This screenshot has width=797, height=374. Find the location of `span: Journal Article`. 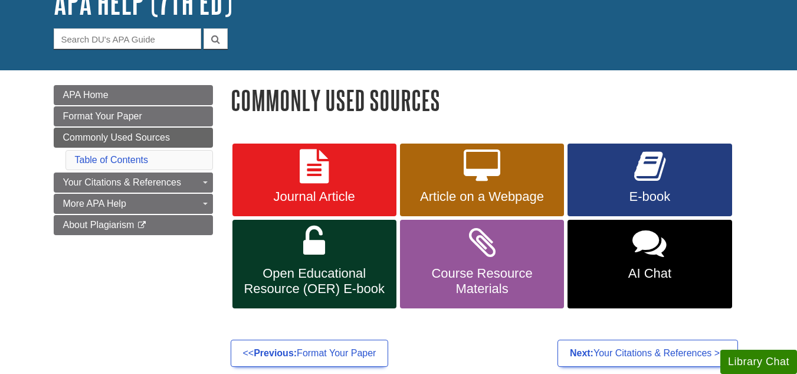

span: Journal Article is located at coordinates (315, 197).